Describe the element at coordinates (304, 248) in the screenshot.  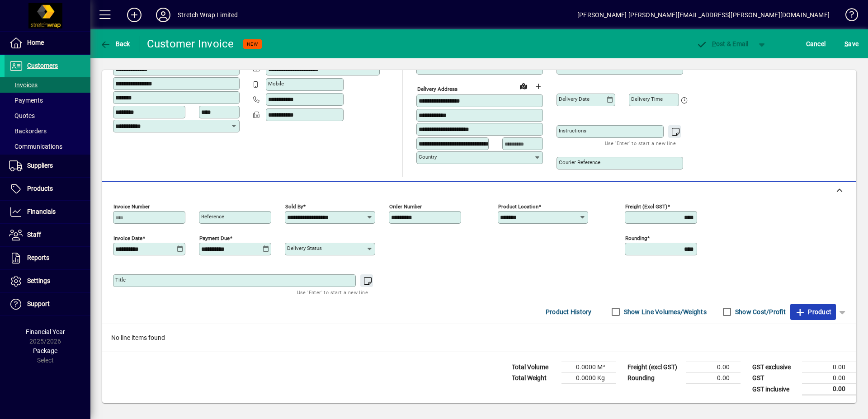
I see `mat-label: Delivery status` at that location.